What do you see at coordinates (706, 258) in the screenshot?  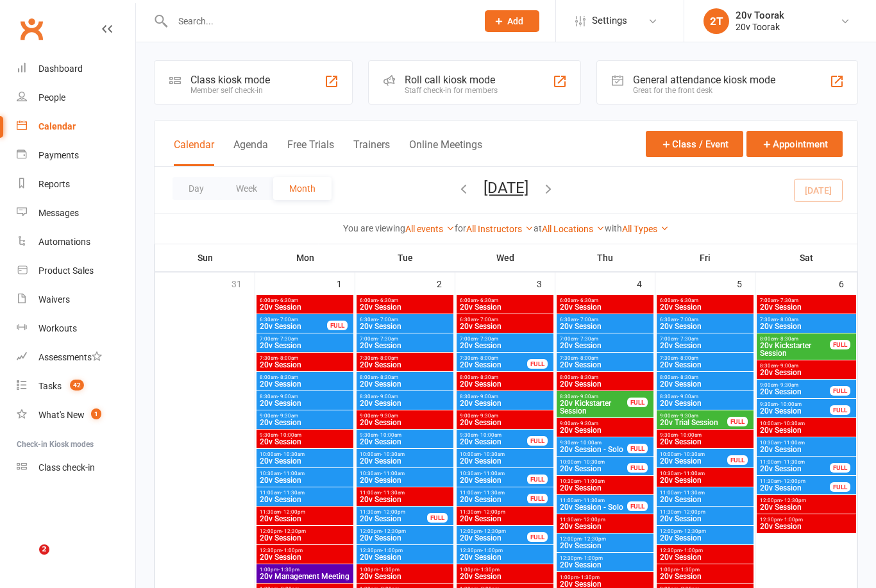 I see `th: Fri` at bounding box center [706, 258].